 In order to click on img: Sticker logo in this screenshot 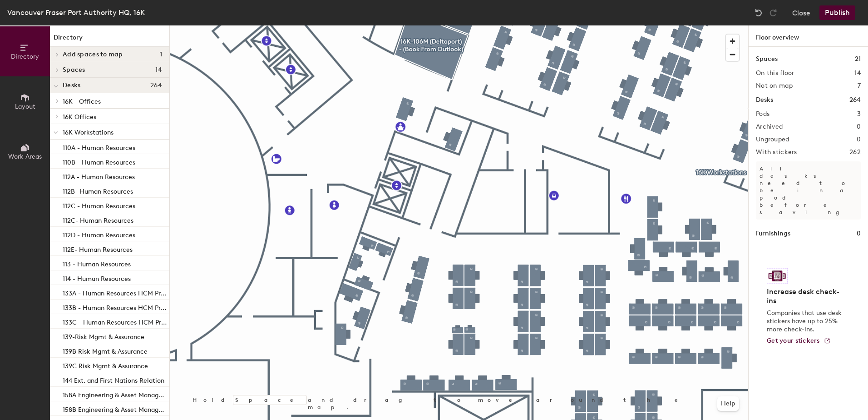, I will do `click(777, 276)`.